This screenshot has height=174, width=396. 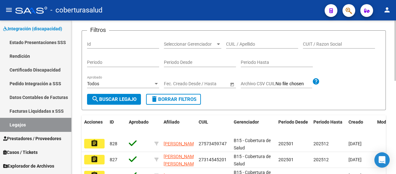 I want to click on input: End date, so click(x=205, y=84).